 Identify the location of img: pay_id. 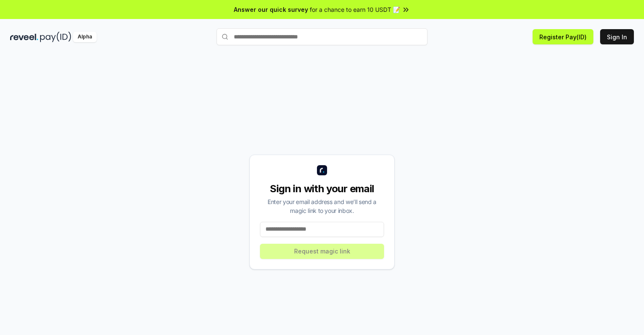
(56, 37).